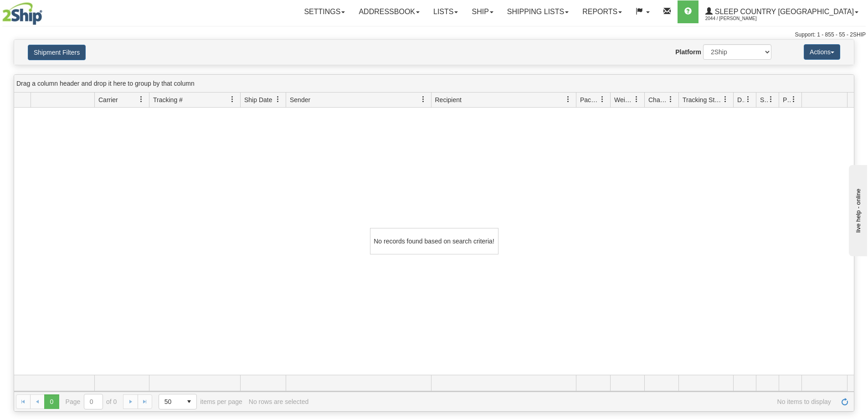 This screenshot has width=868, height=419. Describe the element at coordinates (658, 100) in the screenshot. I see `span: Charge` at that location.